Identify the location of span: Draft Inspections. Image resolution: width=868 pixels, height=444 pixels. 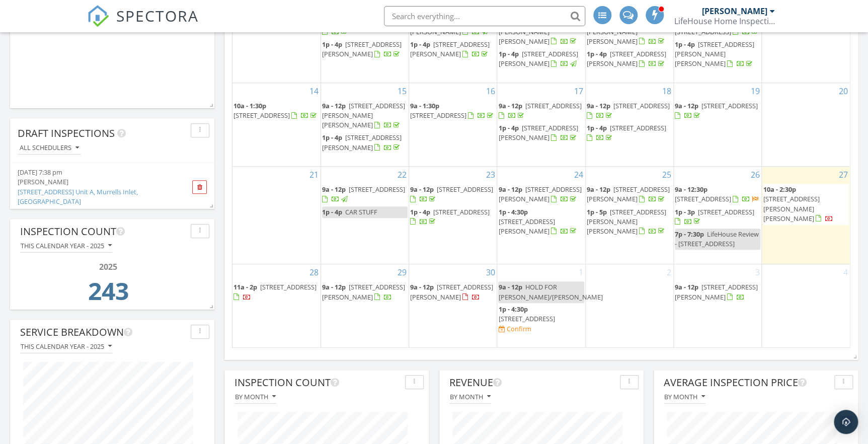
(66, 133).